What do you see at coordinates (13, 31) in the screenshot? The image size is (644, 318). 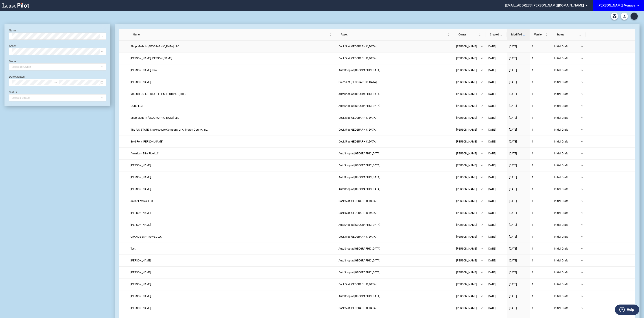 I see `label: Name` at bounding box center [13, 31].